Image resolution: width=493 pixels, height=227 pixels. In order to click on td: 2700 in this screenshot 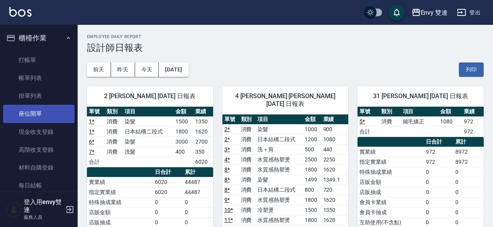, I will do `click(203, 142)`.